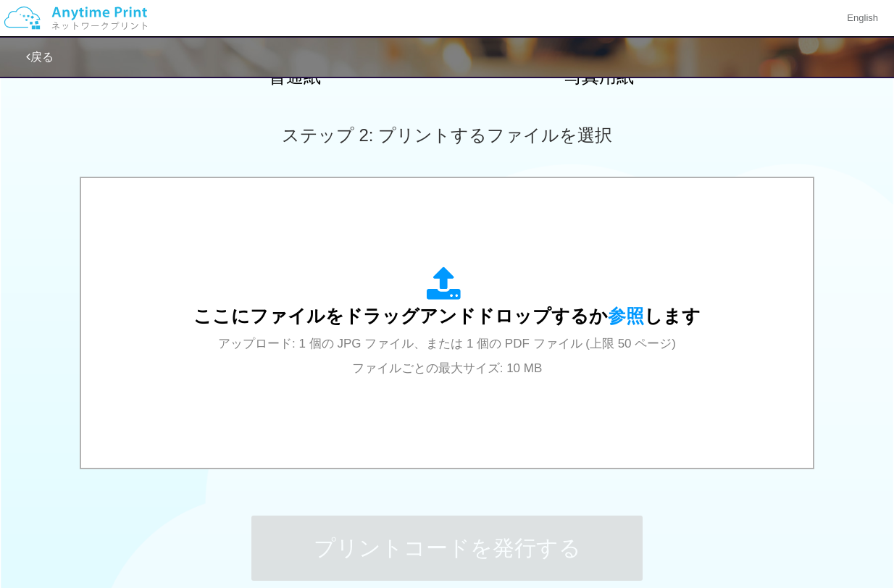  I want to click on span: ここにファイルをドラッグアンドドロップするか します, so click(447, 316).